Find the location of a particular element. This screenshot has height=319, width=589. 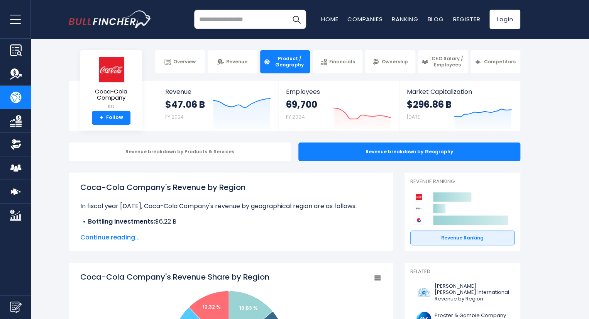

a: Ownership is located at coordinates (390, 62).